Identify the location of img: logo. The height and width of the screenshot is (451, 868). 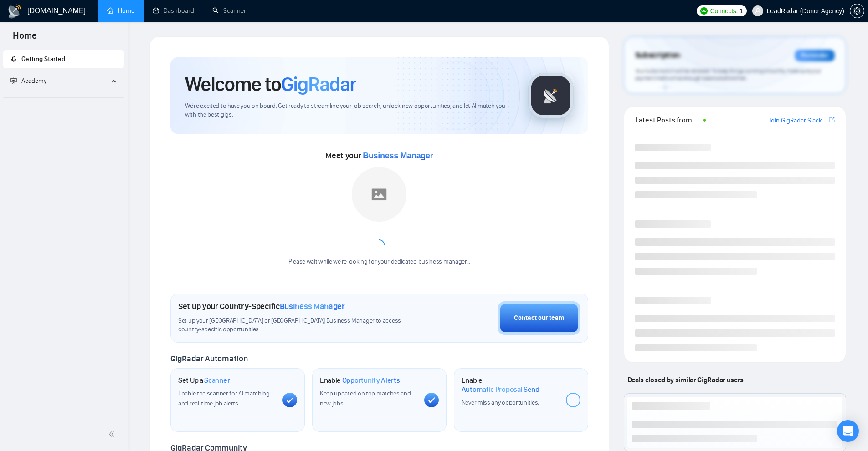
(14, 11).